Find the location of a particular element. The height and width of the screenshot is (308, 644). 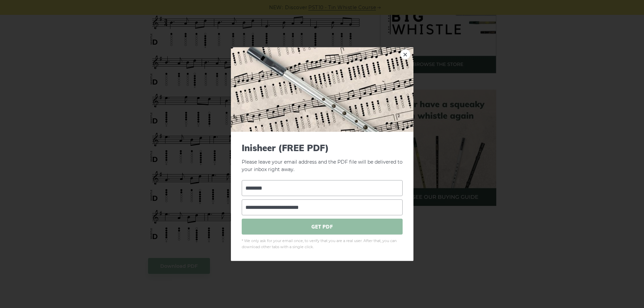

span: * We only ask for your email once, to verify that you are a real user. After that, you can downlo... is located at coordinates (322, 244).